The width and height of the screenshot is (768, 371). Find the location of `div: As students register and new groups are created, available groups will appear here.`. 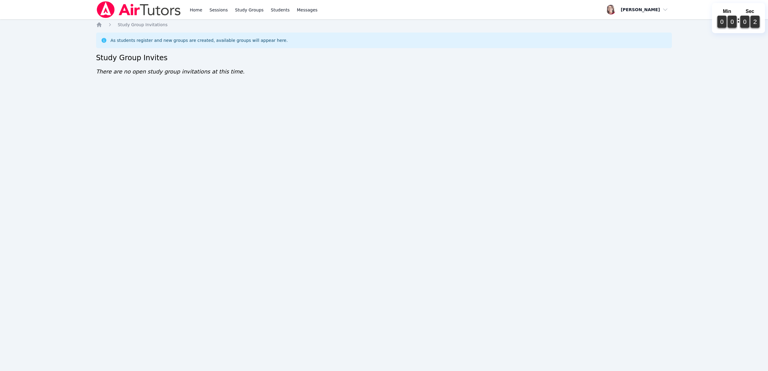

div: As students register and new groups are created, available groups will appear here. is located at coordinates (199, 40).